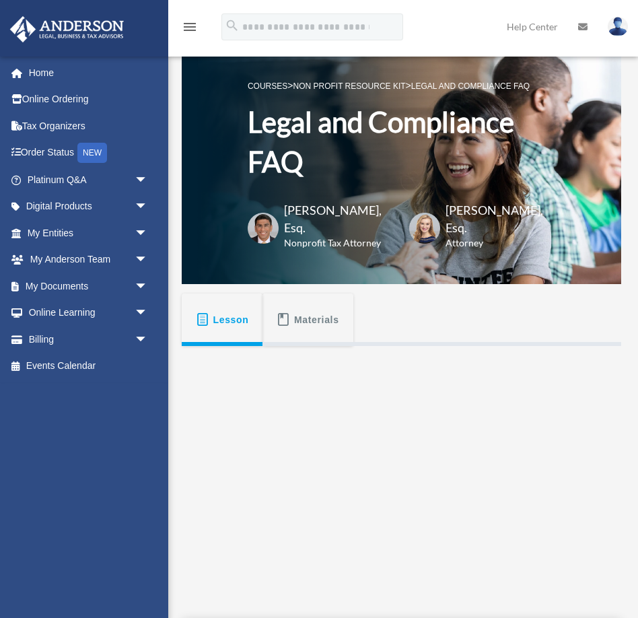 This screenshot has height=618, width=638. Describe the element at coordinates (190, 29) in the screenshot. I see `a: menu` at that location.